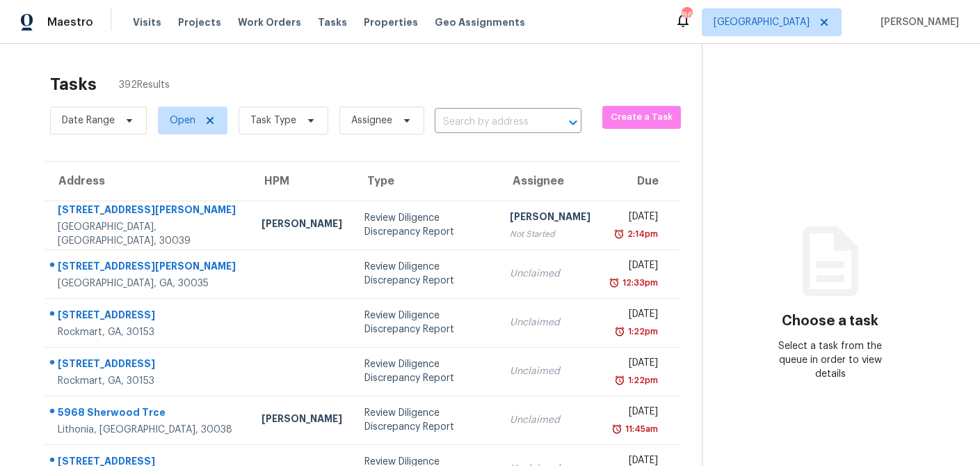  Describe the element at coordinates (200, 23) in the screenshot. I see `span: Projects` at that location.